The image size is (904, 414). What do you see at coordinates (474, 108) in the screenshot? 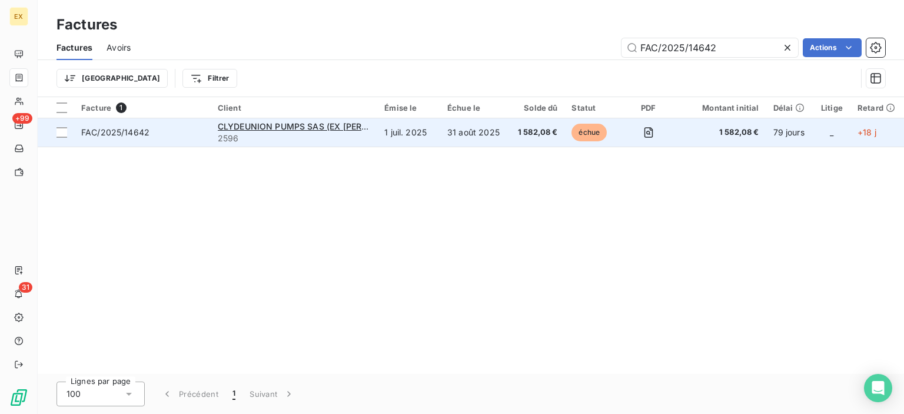
I see `div: Échue le` at bounding box center [474, 108].